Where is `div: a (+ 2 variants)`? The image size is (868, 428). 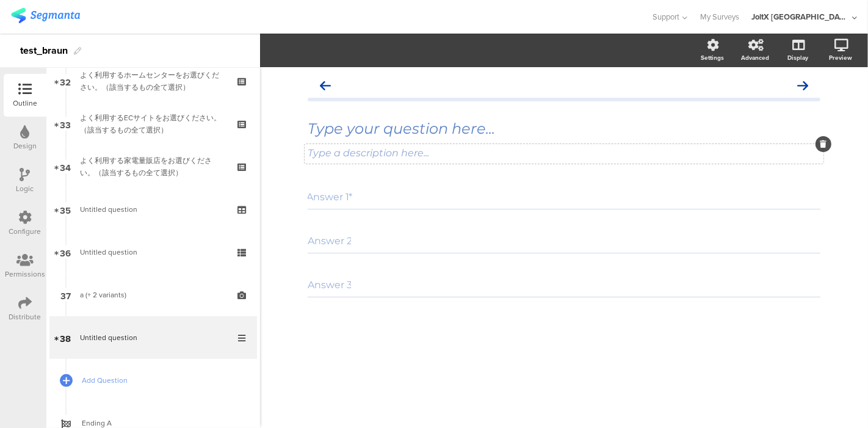 div: a (+ 2 variants) is located at coordinates (152, 295).